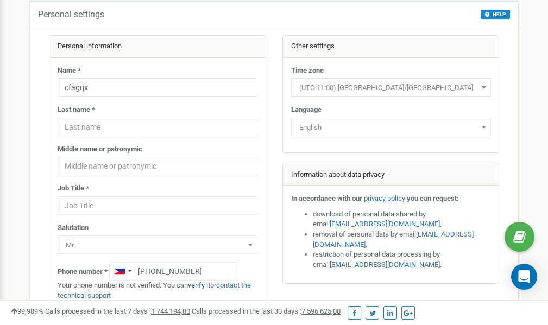 This screenshot has height=325, width=548. What do you see at coordinates (266, 311) in the screenshot?
I see `span: Calls processed in the last 30 days :` at bounding box center [266, 311].